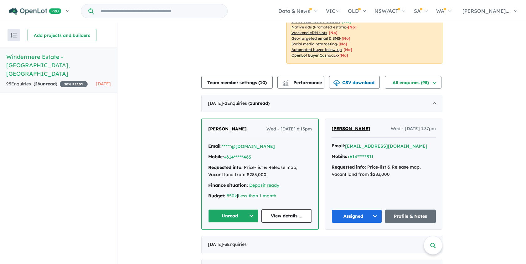  What do you see at coordinates (228, 185) in the screenshot?
I see `strong: Finance situation:` at bounding box center [228, 185].